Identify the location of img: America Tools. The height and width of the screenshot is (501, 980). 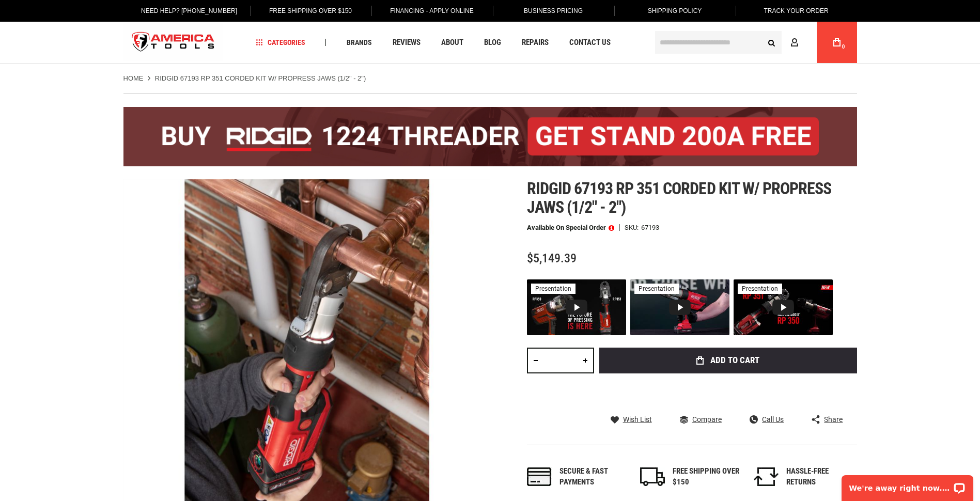
(174, 42).